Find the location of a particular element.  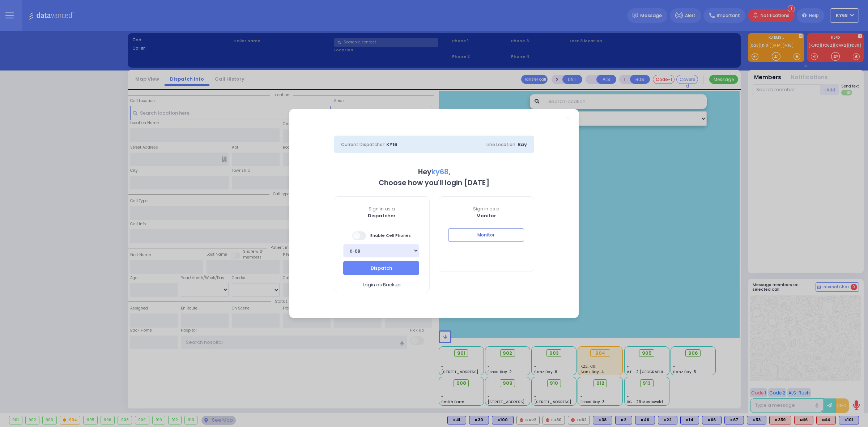

span: KY16 is located at coordinates (392, 144).